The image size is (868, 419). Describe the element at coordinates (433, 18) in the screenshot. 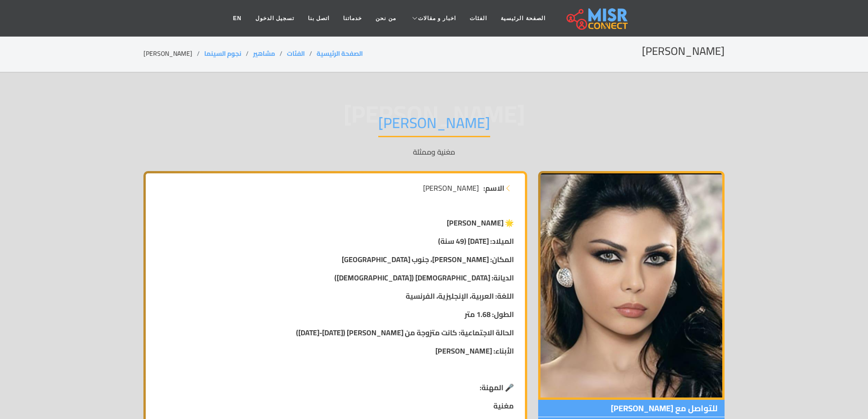

I see `a: اخبار و مقالات` at that location.